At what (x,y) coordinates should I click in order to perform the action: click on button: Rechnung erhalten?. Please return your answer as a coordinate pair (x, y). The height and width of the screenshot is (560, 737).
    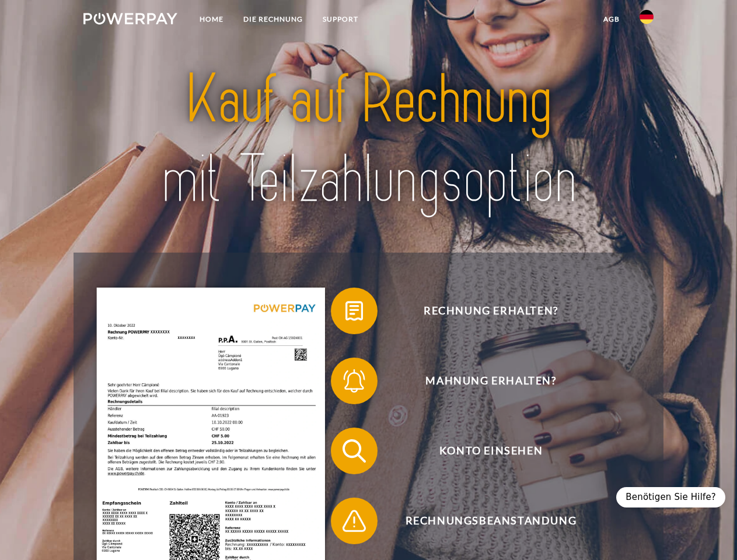
    Looking at the image, I should click on (483, 311).